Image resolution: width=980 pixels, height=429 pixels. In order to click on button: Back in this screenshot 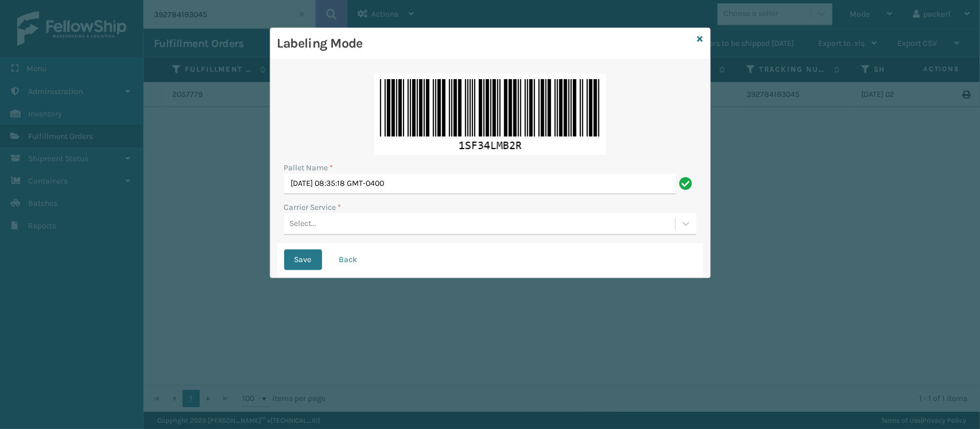, I will do `click(349, 260)`.